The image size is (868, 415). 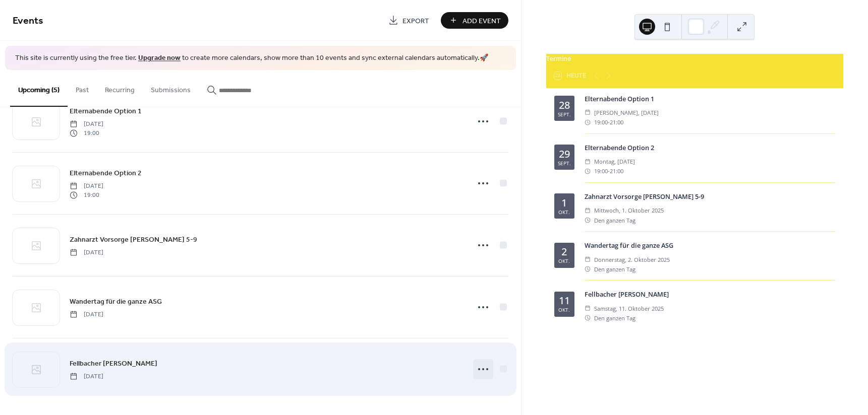 What do you see at coordinates (564, 105) in the screenshot?
I see `div: 28` at bounding box center [564, 105].